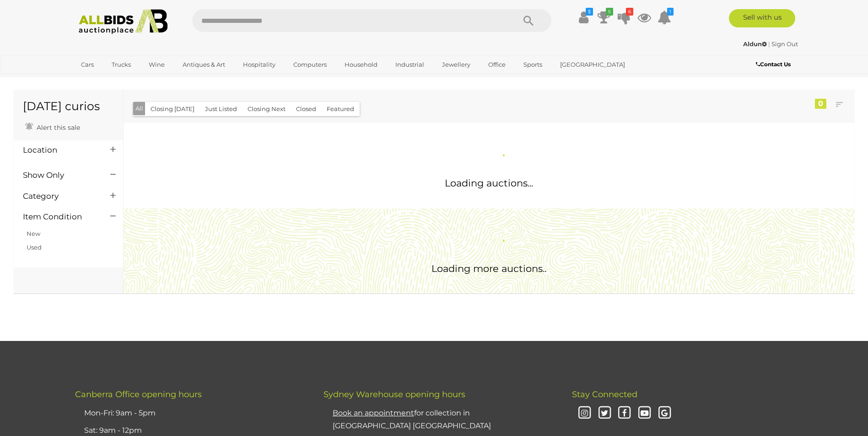  What do you see at coordinates (123, 22) in the screenshot?
I see `img: Allbids.com.au` at bounding box center [123, 22].